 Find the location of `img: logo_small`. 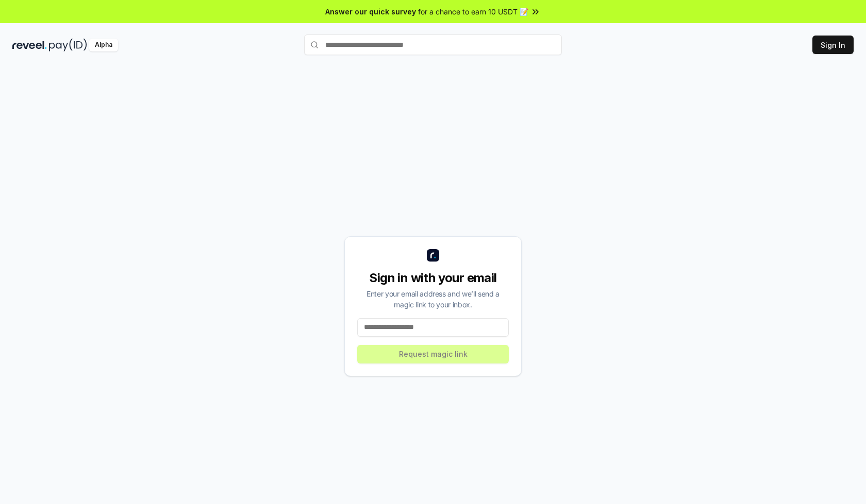

img: logo_small is located at coordinates (433, 256).